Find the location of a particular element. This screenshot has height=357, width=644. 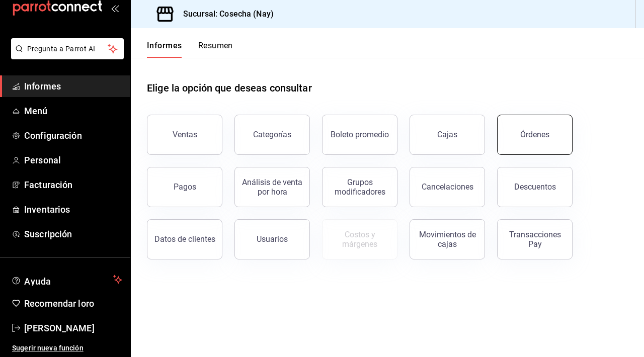

button: Datos de clientes is located at coordinates (185, 239).